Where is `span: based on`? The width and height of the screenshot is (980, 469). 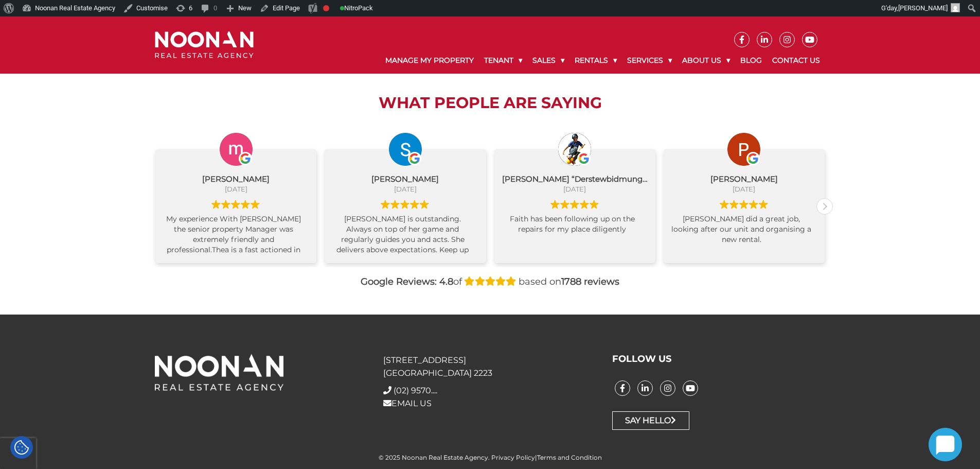 span: based on is located at coordinates (569, 282).